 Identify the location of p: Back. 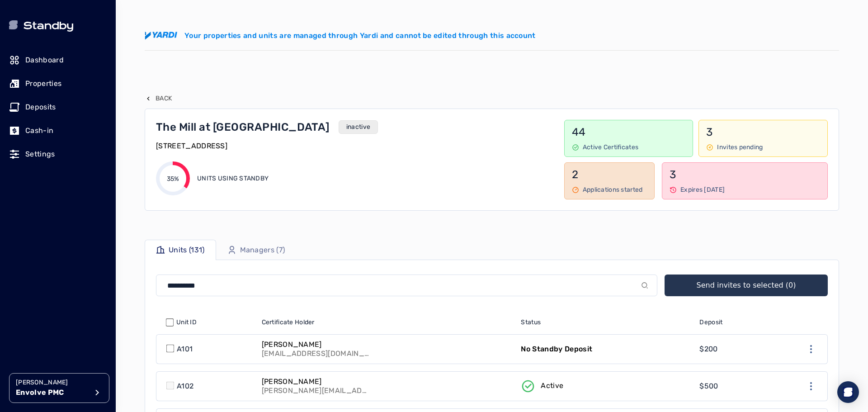
(164, 98).